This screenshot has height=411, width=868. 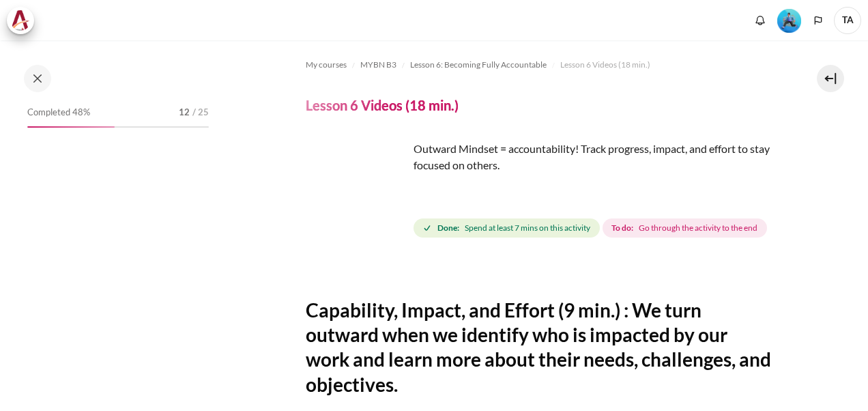 What do you see at coordinates (71, 127) in the screenshot?
I see `div: 48%` at bounding box center [71, 127].